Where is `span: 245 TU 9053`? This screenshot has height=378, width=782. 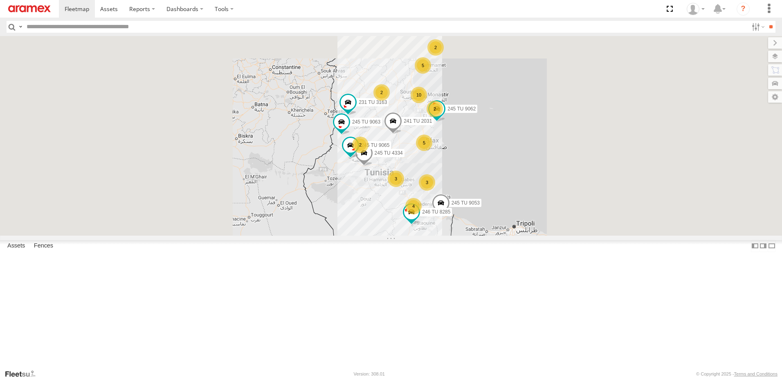 span: 245 TU 9053 is located at coordinates (465, 203).